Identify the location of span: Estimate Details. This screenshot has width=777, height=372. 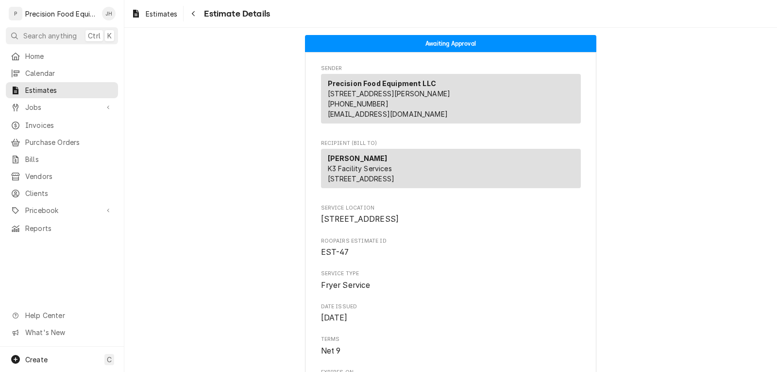
(236, 14).